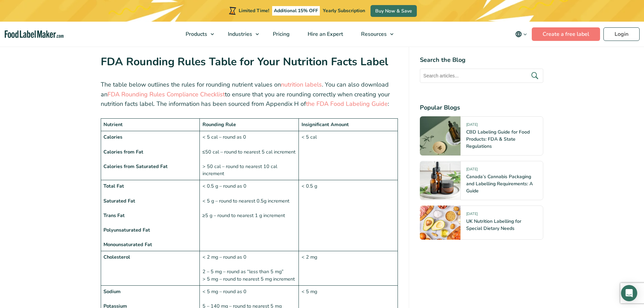  What do you see at coordinates (325, 124) in the screenshot?
I see `strong: Insignificant Amount` at bounding box center [325, 124].